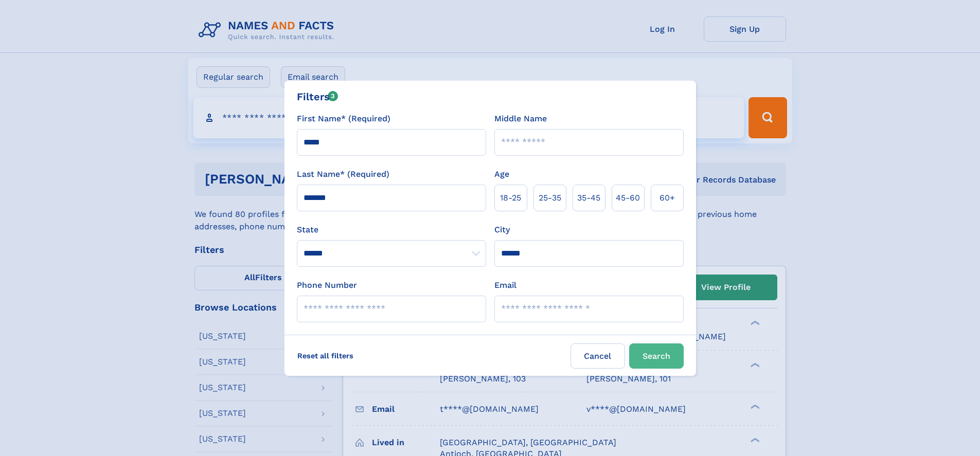 The height and width of the screenshot is (456, 980). What do you see at coordinates (505, 285) in the screenshot?
I see `label: Email` at bounding box center [505, 285].